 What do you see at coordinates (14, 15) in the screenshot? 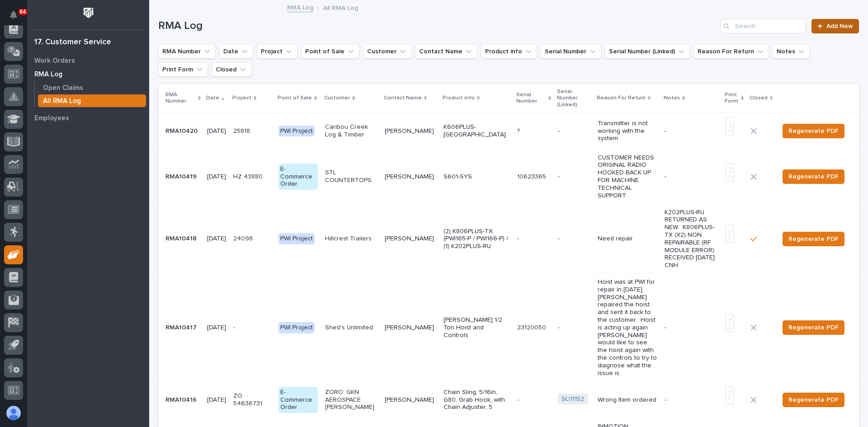
I see `button: Notifications` at bounding box center [14, 15].